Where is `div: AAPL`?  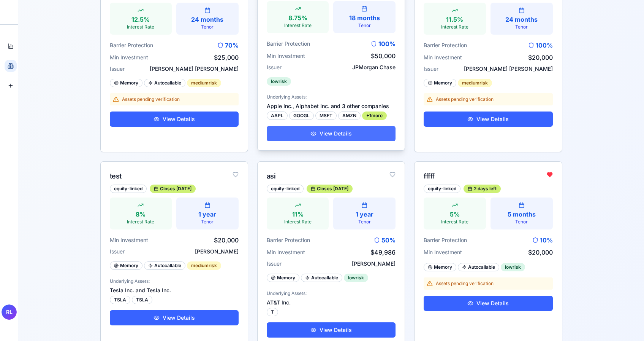
div: AAPL is located at coordinates (277, 116).